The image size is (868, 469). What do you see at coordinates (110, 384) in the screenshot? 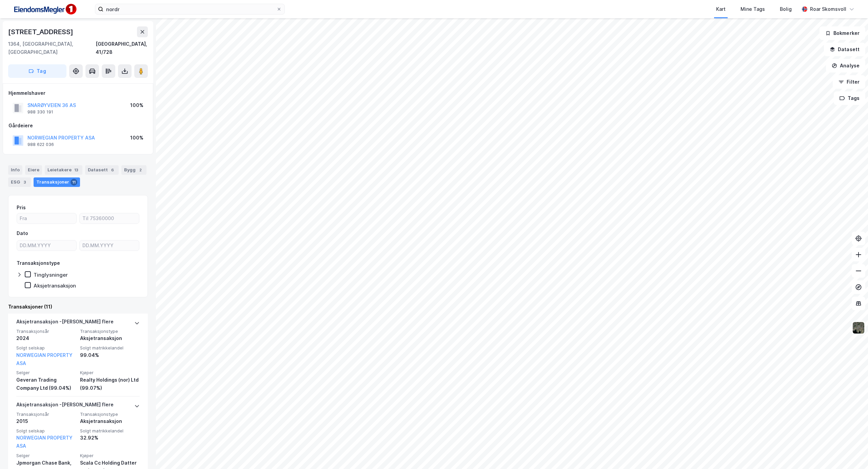
I see `div: Realty Holdings (nor) Ltd (99.07%)` at bounding box center [110, 384].